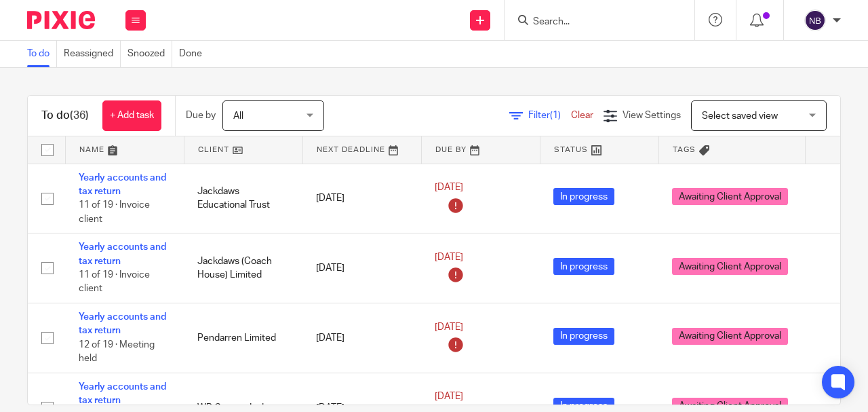  Describe the element at coordinates (592, 22) in the screenshot. I see `input: Search` at that location.